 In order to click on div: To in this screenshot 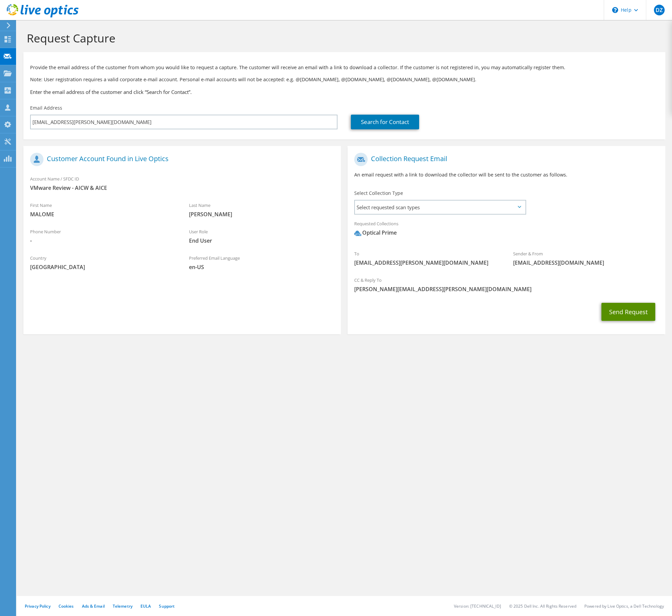, I will do `click(427, 258)`.